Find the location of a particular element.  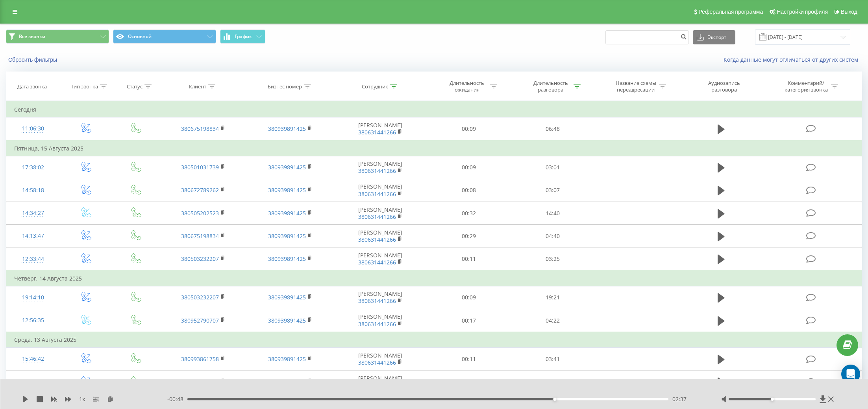

td: 00:08 is located at coordinates (468, 190).